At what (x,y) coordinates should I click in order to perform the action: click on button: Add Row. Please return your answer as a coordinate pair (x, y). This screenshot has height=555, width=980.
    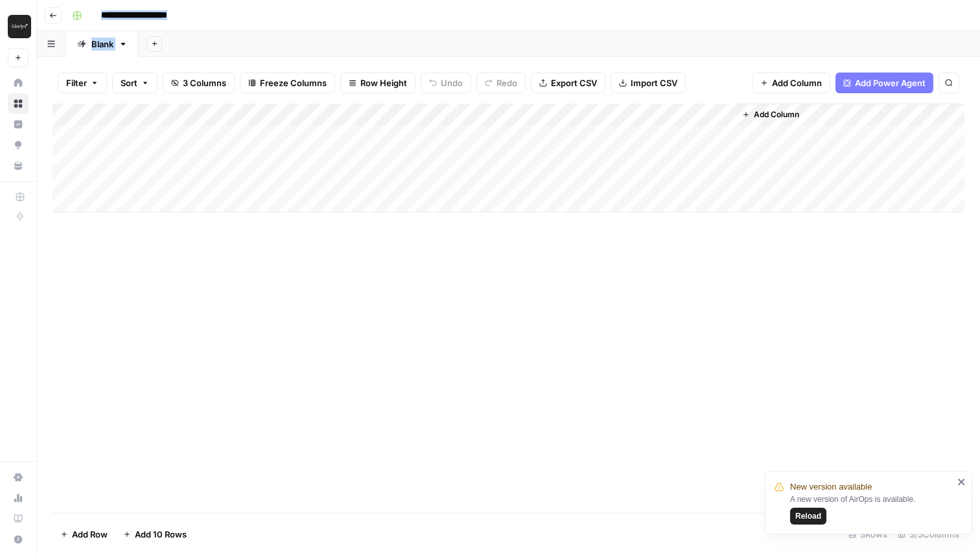
    Looking at the image, I should click on (83, 534).